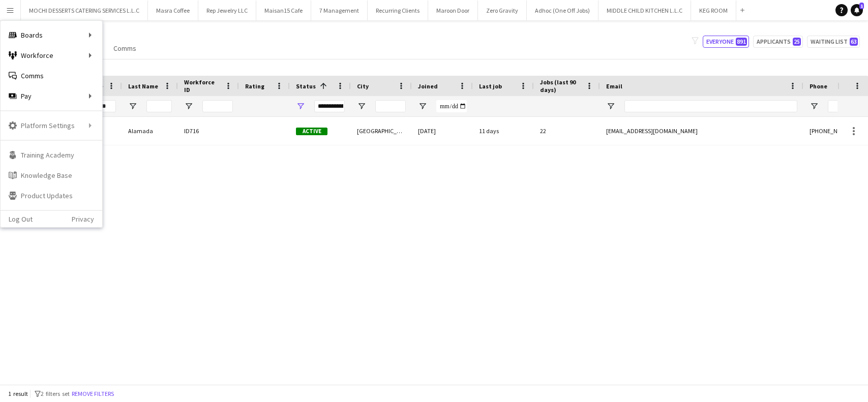 The height and width of the screenshot is (402, 868). Describe the element at coordinates (713, 10) in the screenshot. I see `button: KEG ROOM` at that location.